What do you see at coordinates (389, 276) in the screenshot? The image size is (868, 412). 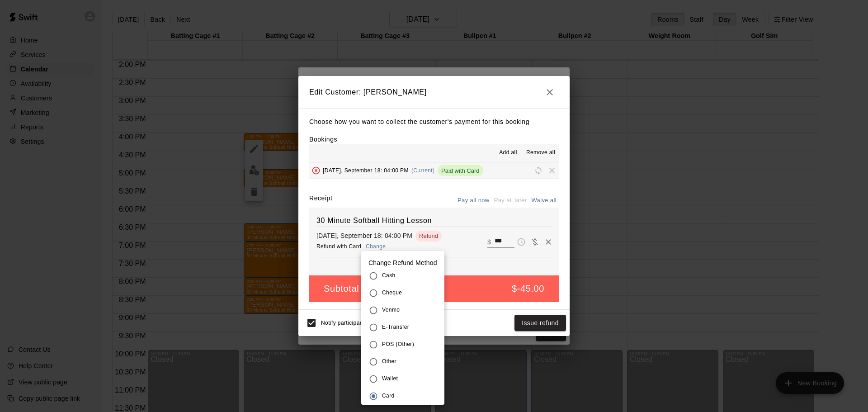 I see `span: Cash` at bounding box center [389, 276].